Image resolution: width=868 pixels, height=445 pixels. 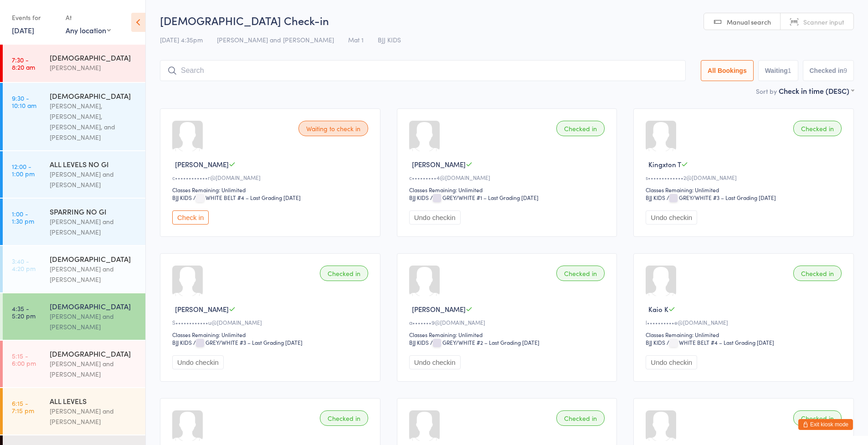 What do you see at coordinates (88, 17) in the screenshot?
I see `div: At` at bounding box center [88, 17].